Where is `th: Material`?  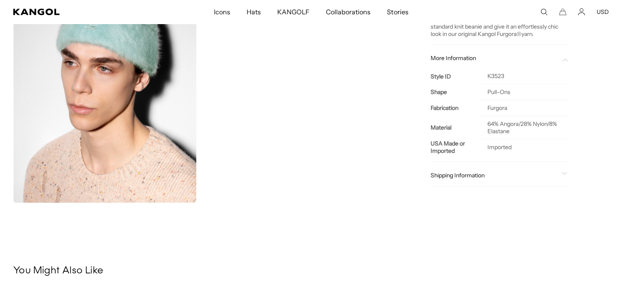 th: Material is located at coordinates (455, 128).